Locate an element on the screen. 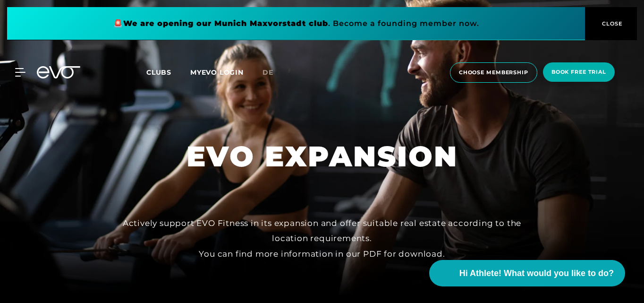 Image resolution: width=644 pixels, height=303 pixels. button: Hi Athlete! What would you like to do? is located at coordinates (527, 273).